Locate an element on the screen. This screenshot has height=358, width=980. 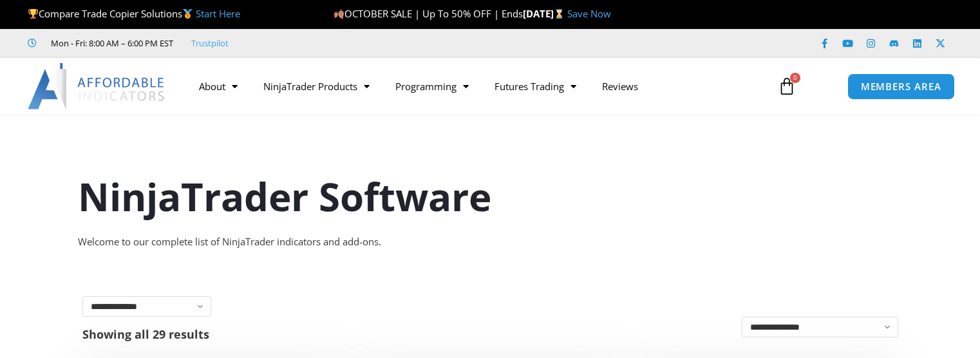
a: Trustpilot is located at coordinates (210, 43).